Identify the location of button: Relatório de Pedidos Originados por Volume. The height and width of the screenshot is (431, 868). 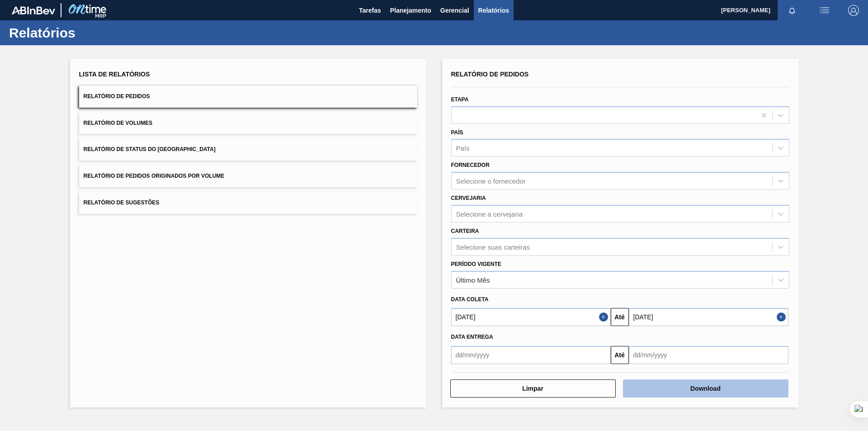
(248, 176).